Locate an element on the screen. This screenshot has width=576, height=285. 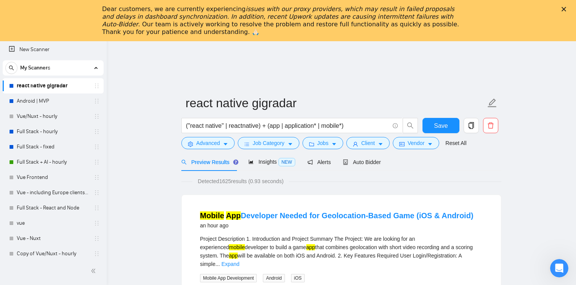
span: bars is located at coordinates (247, 144).